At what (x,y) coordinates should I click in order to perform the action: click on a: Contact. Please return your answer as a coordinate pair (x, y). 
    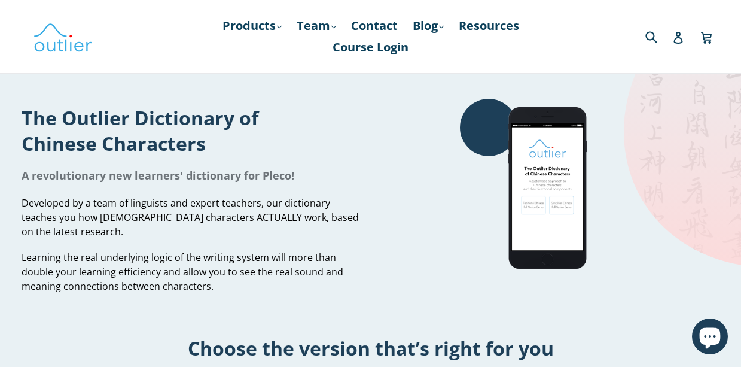
    Looking at the image, I should click on (375, 26).